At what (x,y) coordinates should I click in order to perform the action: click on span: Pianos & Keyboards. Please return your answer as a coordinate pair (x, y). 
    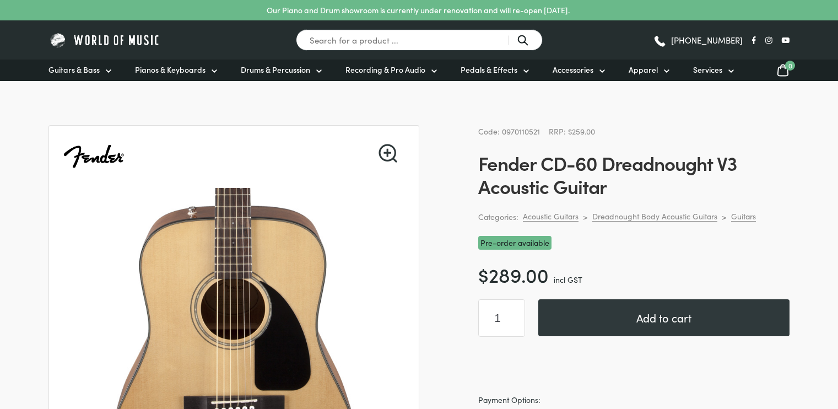
    Looking at the image, I should click on (170, 69).